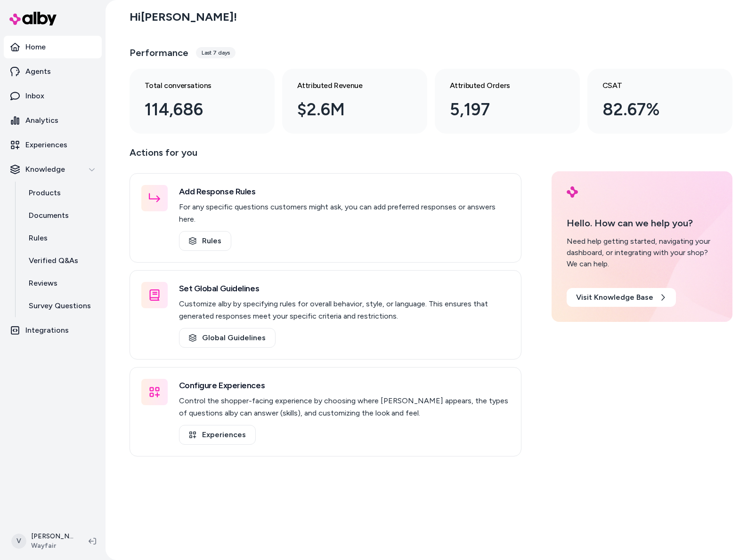  I want to click on p: Actions for you, so click(325, 156).